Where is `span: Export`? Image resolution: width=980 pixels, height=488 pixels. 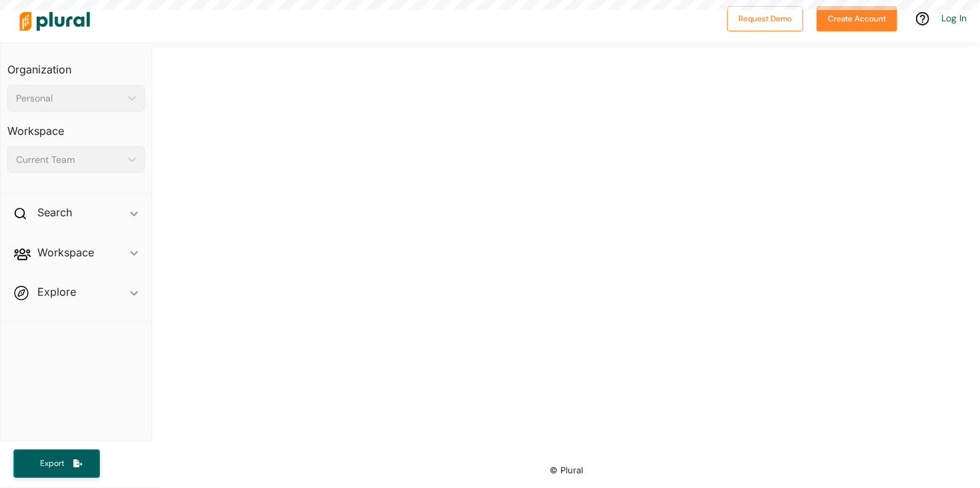 span: Export is located at coordinates (52, 463).